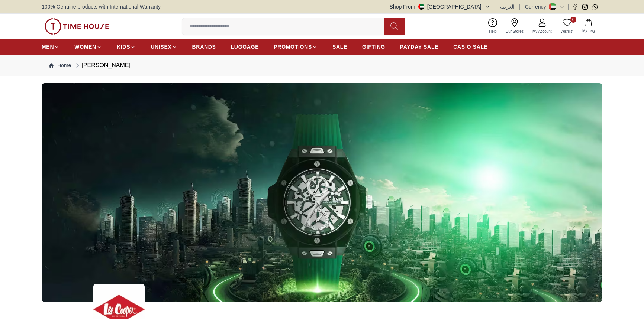 This screenshot has width=644, height=319. I want to click on div: Currency, so click(537, 7).